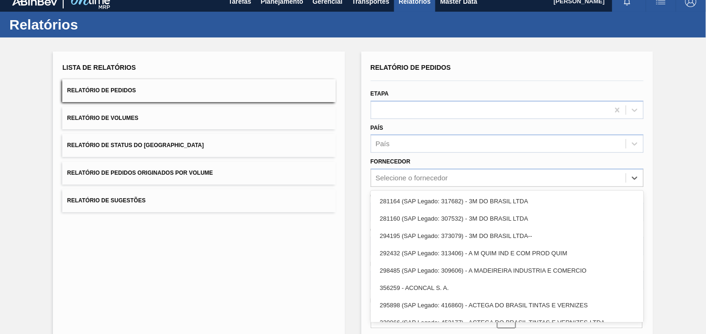 The width and height of the screenshot is (706, 334). What do you see at coordinates (507, 253) in the screenshot?
I see `div: 292432 (SAP Legado: 313406) - A M QUIM IND E COM PROD QUIM` at bounding box center [507, 253].